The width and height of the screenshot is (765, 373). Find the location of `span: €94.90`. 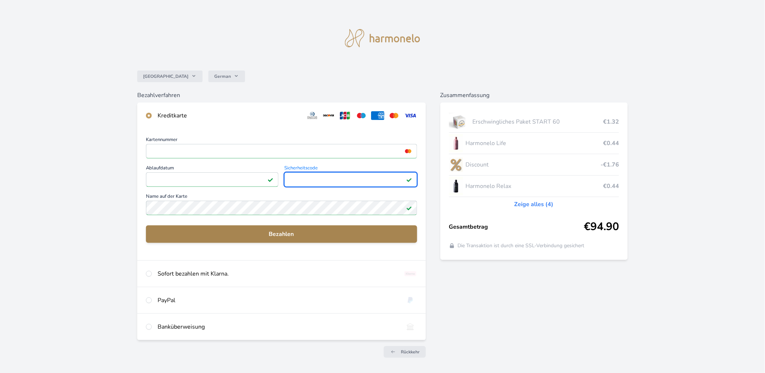

span: €94.90 is located at coordinates (601, 227).